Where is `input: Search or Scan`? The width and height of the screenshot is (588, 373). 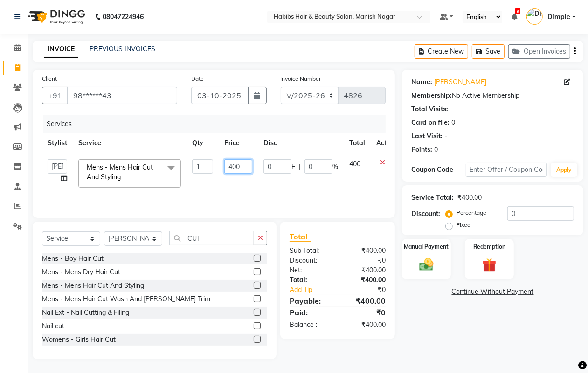 input: Search or Scan is located at coordinates (212, 238).